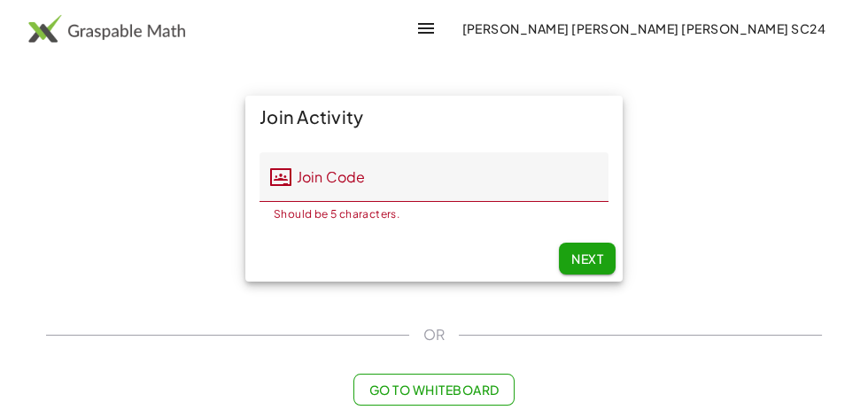 The width and height of the screenshot is (868, 410). Describe the element at coordinates (433, 389) in the screenshot. I see `span: Go to Whiteboard` at that location.